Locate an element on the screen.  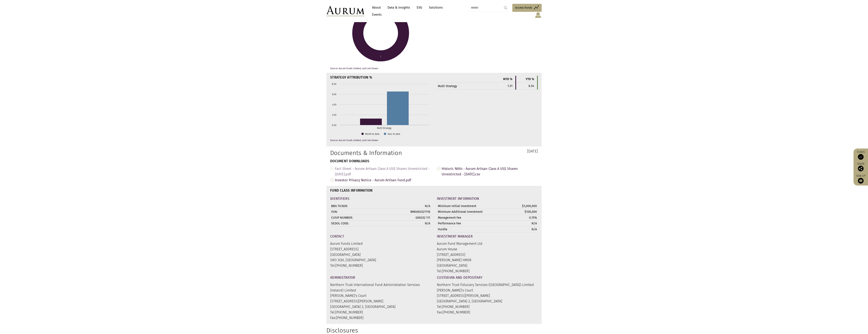
text: 8.00 is located at coordinates (334, 84).